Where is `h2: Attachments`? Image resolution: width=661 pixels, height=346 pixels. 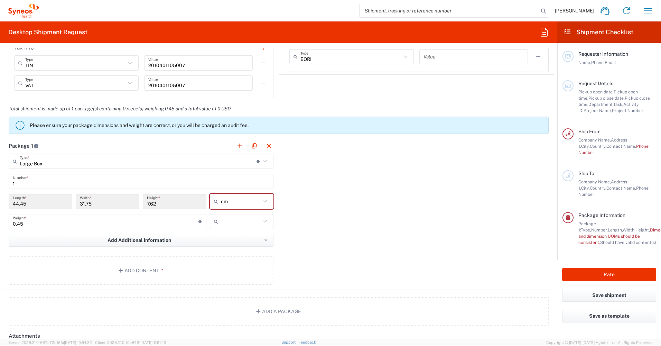 h2: Attachments is located at coordinates (24, 336).